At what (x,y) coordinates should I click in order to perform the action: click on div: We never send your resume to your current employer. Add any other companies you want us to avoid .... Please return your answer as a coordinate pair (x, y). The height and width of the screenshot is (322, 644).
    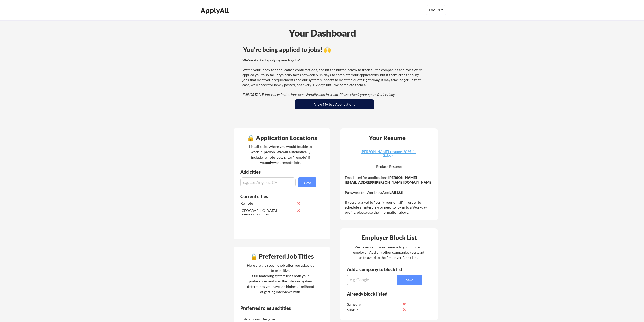
    Looking at the image, I should click on (388, 252).